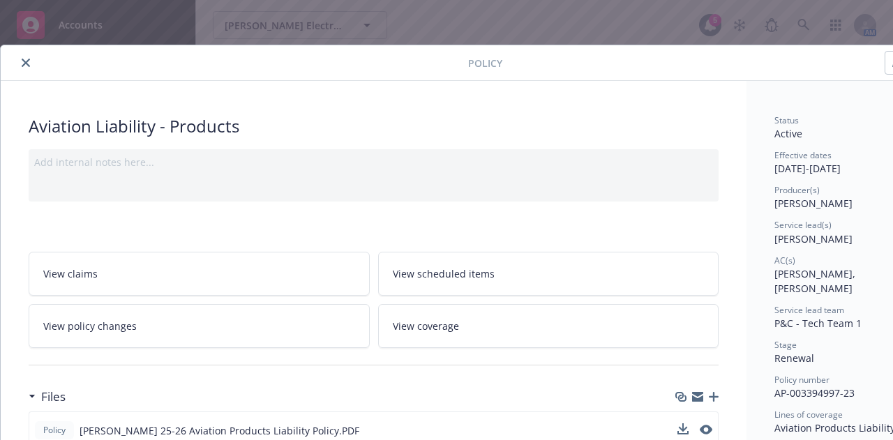 The image size is (893, 440). What do you see at coordinates (794, 358) in the screenshot?
I see `span: Renewal` at bounding box center [794, 358].